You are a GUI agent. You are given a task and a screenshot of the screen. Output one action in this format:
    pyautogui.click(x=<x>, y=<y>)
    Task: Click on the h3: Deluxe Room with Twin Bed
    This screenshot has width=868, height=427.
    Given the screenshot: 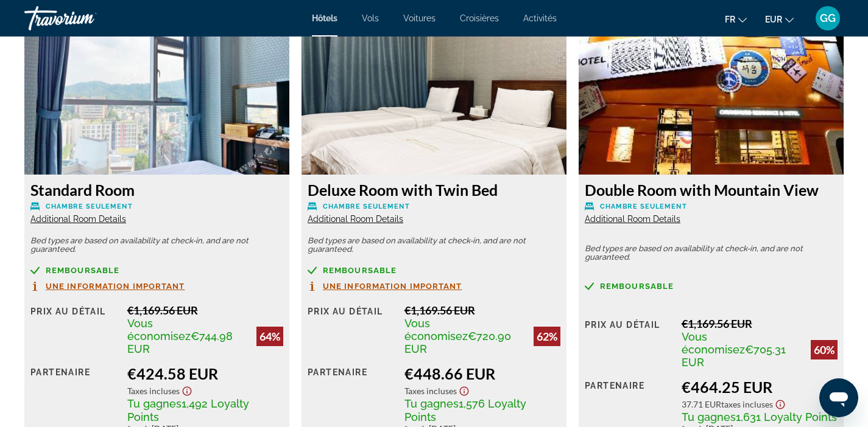 What is the action you would take?
    pyautogui.click(x=434, y=190)
    